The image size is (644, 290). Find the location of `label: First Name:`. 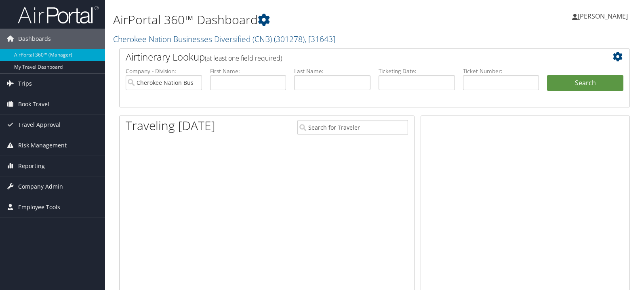

label: First Name: is located at coordinates (248, 71).